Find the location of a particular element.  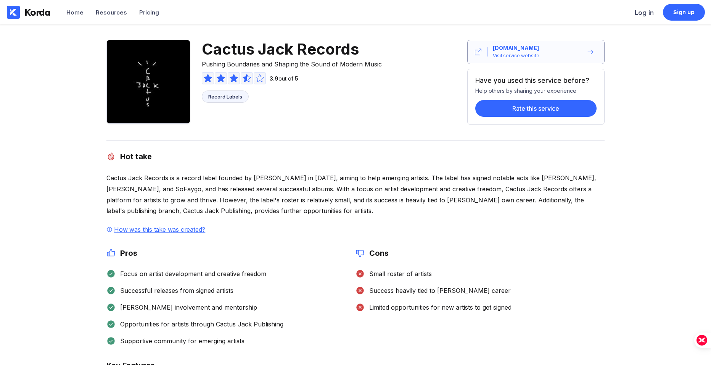

img: Cactus Jack Records is located at coordinates (148, 82).